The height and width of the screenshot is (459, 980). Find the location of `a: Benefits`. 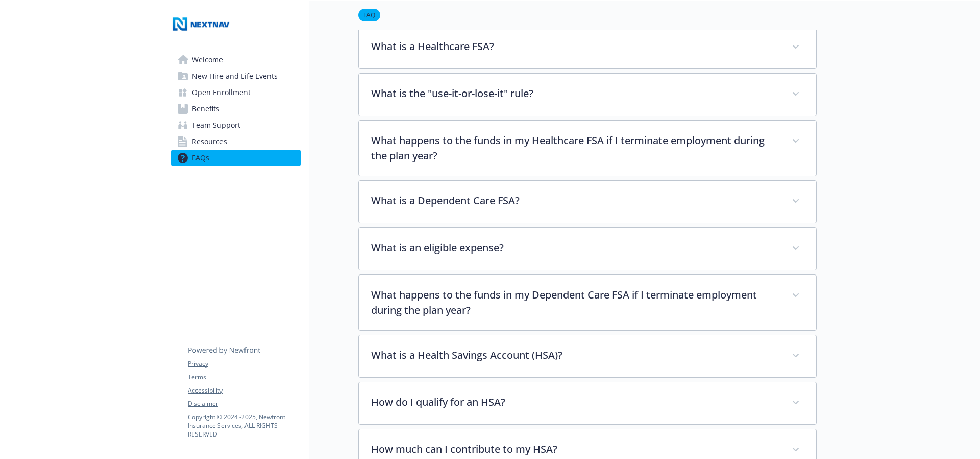

a: Benefits is located at coordinates (236, 109).